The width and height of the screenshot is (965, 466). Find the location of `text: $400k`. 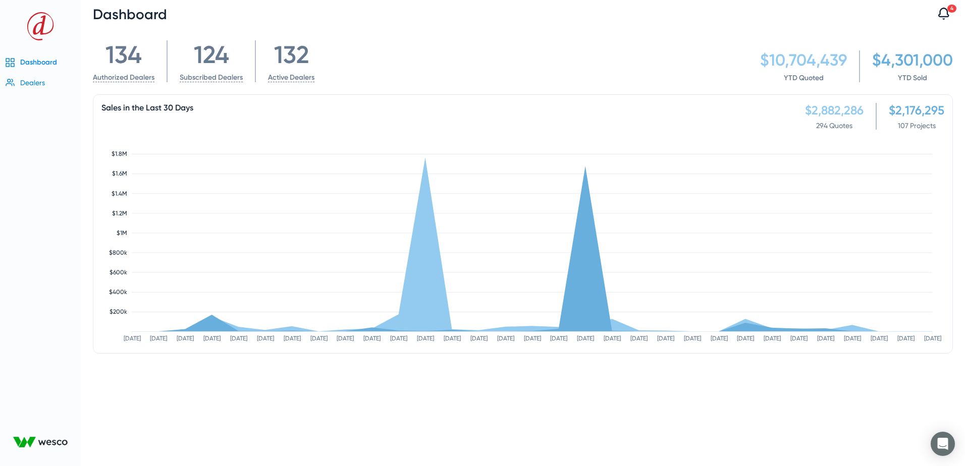

text: $400k is located at coordinates (118, 292).